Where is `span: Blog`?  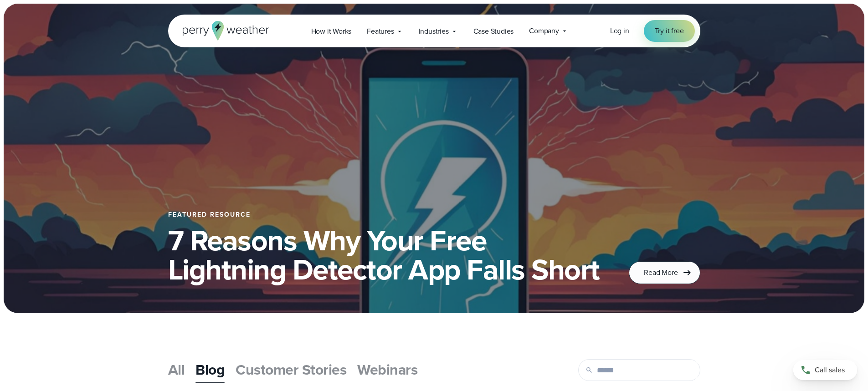 span: Blog is located at coordinates (210, 370).